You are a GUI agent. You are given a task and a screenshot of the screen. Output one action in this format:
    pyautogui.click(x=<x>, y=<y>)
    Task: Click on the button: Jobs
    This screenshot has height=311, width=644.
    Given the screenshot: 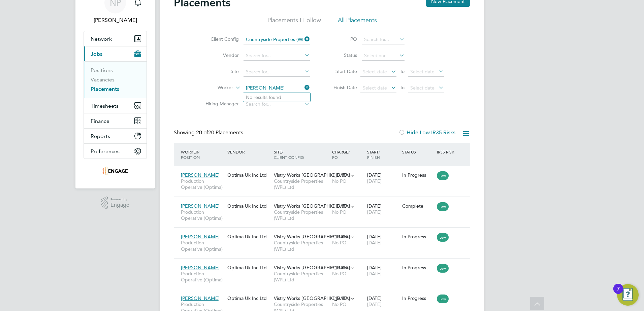 What is the action you would take?
    pyautogui.click(x=115, y=54)
    